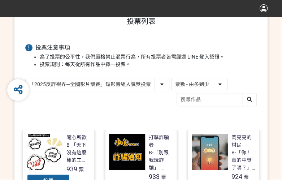 The image size is (282, 180). I want to click on div: B-「別跟我玩詐騙」- 2025新竹市反詐視界影片徵件, so click(161, 160).